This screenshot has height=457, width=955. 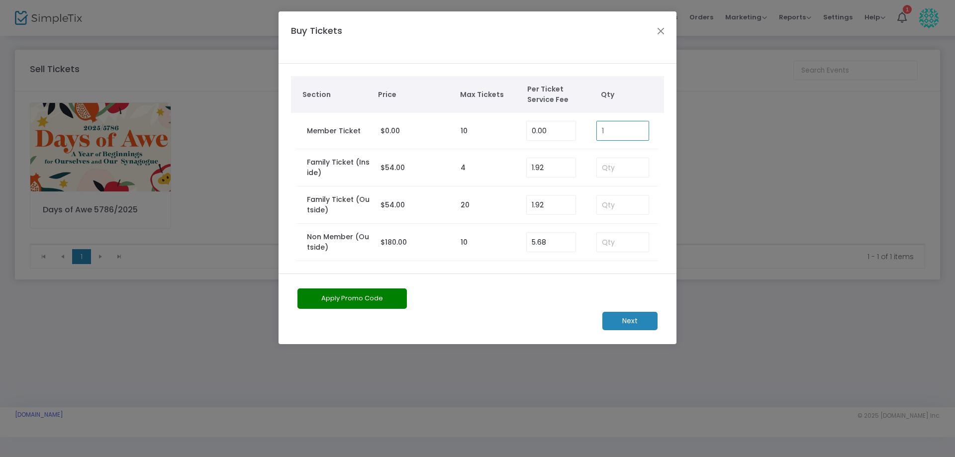 I want to click on button: Close, so click(x=661, y=31).